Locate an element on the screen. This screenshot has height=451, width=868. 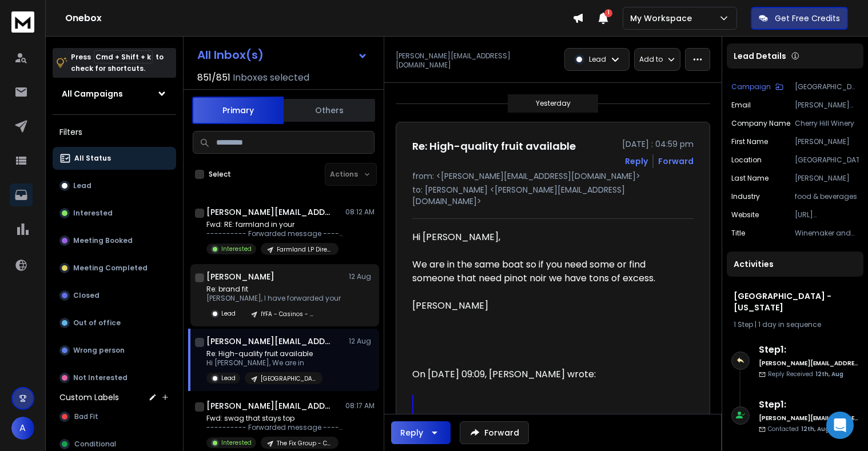
button: All Inbox(s) is located at coordinates (283, 55).